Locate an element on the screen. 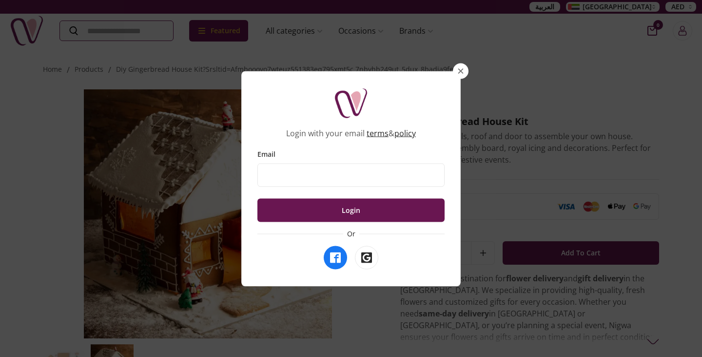 Image resolution: width=702 pixels, height=357 pixels. p: Login with your email & is located at coordinates (351, 133).